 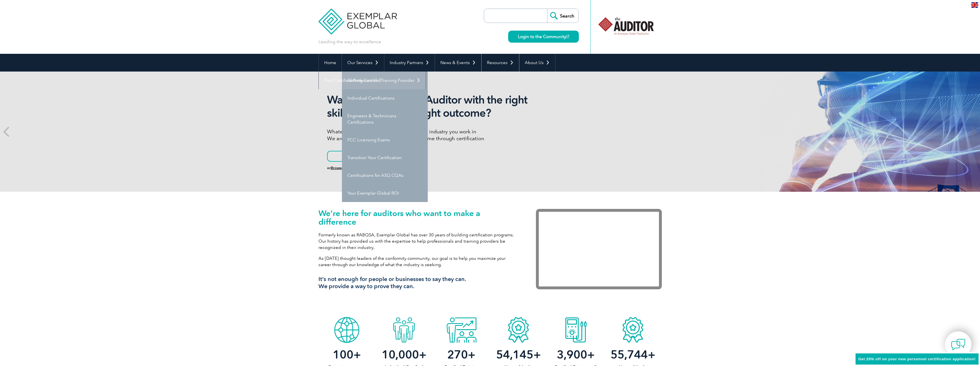 I want to click on a: Find Certified Professional / Training Provider, so click(x=373, y=80).